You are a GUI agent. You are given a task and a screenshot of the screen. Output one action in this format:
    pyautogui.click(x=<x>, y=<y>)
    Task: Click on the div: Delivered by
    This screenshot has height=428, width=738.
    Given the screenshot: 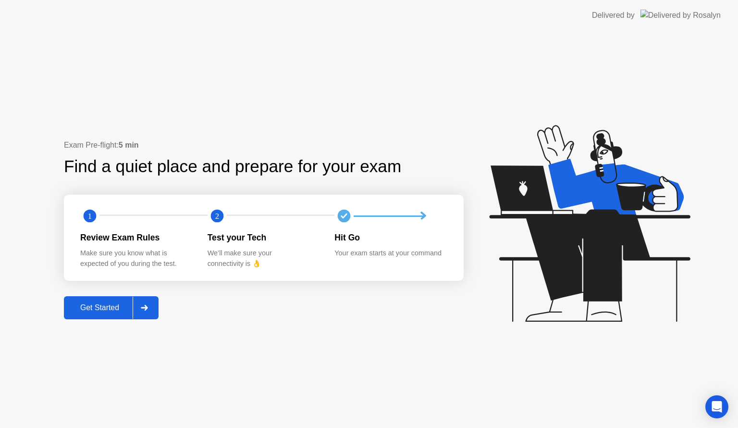 What is the action you would take?
    pyautogui.click(x=613, y=15)
    